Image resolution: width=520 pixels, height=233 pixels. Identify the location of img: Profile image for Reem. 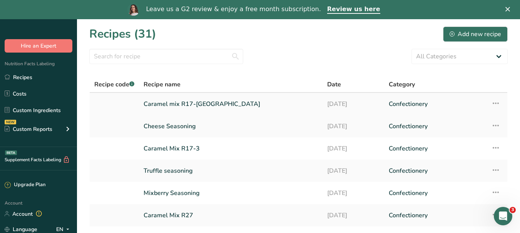
(133, 10).